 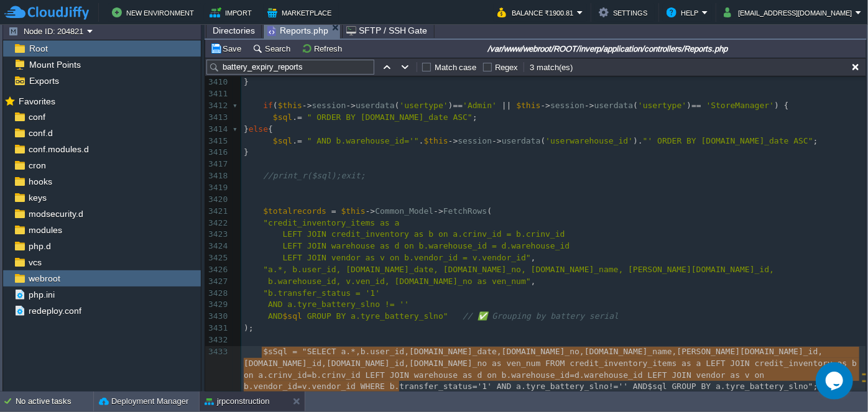 I want to click on button: Node ID: 204821, so click(x=47, y=31).